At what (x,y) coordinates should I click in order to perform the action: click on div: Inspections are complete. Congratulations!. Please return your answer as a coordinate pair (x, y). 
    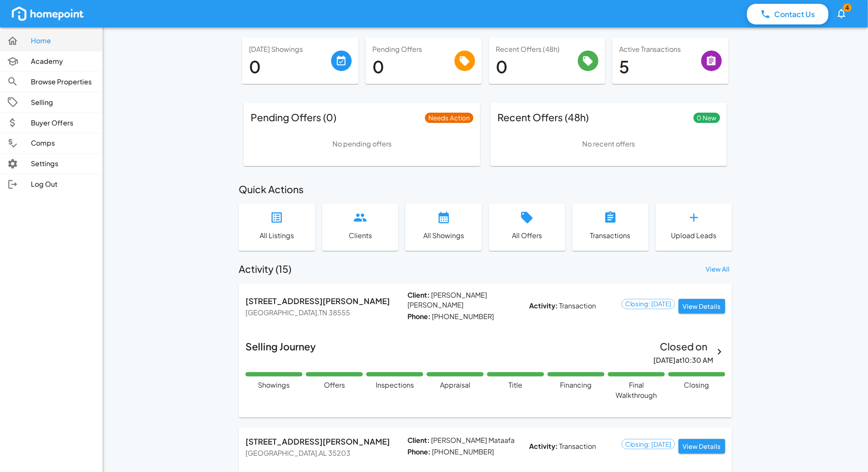
    Looking at the image, I should click on (394, 381).